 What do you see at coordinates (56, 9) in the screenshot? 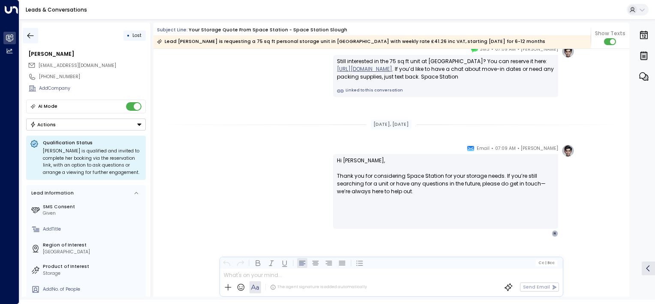
I see `a: Leads & Conversations` at bounding box center [56, 9].